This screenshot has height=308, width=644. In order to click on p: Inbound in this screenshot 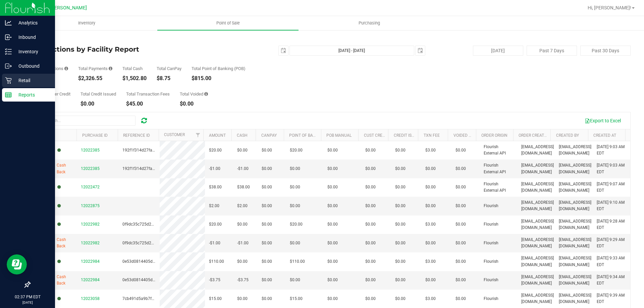, I will do `click(32, 37)`.